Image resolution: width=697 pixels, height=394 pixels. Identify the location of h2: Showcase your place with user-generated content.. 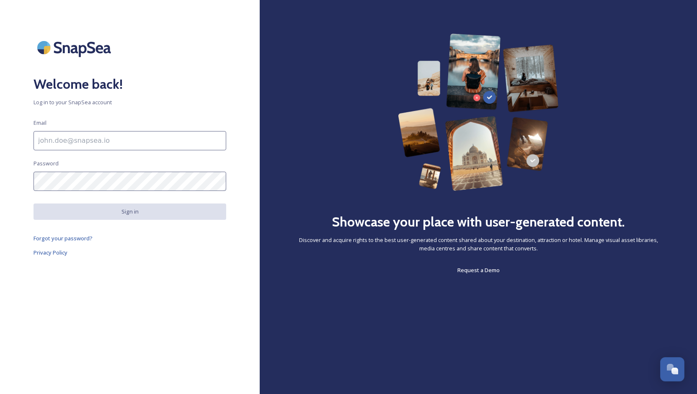
(478, 222).